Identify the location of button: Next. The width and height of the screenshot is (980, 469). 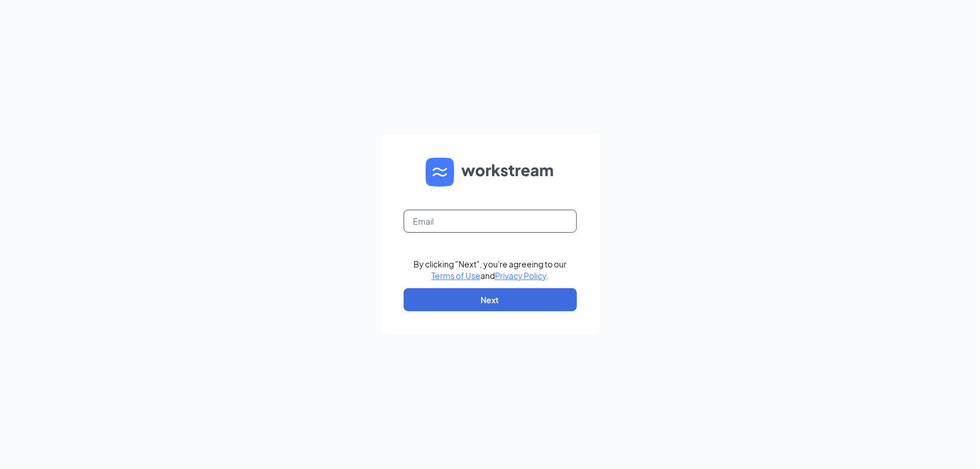
(490, 300).